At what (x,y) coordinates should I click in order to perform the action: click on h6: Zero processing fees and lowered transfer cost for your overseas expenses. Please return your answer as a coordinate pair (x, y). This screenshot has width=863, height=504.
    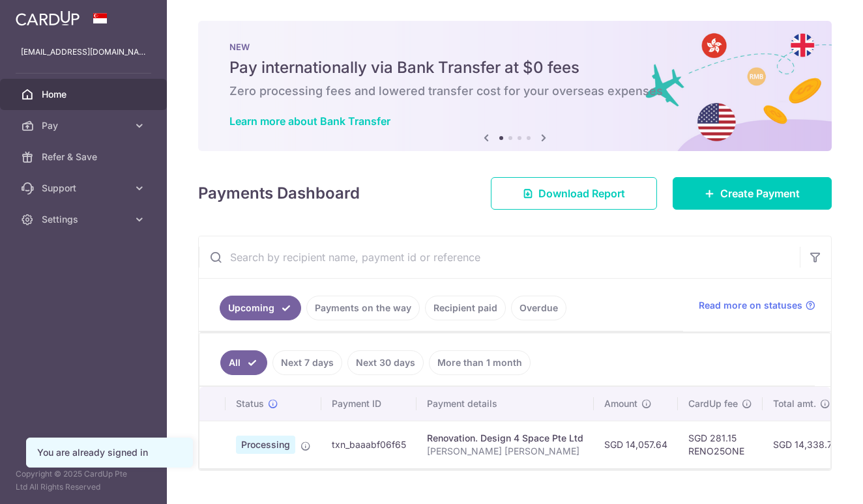
    Looking at the image, I should click on (515, 91).